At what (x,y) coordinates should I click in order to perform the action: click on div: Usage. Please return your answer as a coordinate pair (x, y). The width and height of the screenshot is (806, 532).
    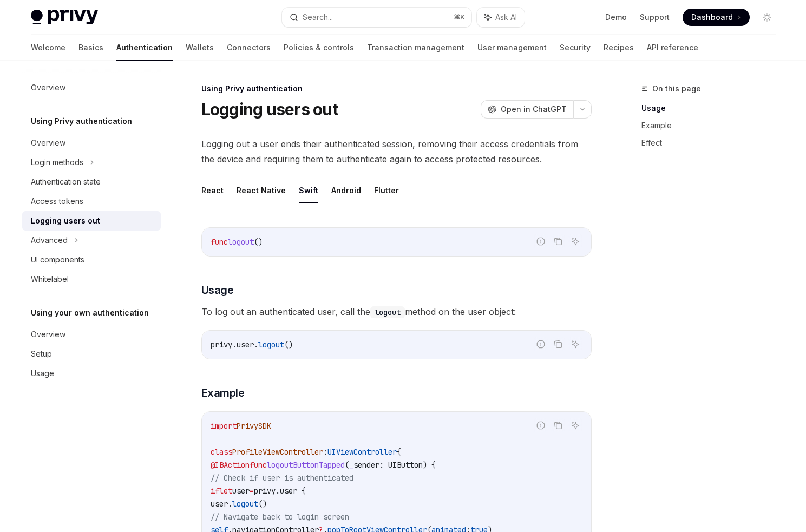
    Looking at the image, I should click on (42, 373).